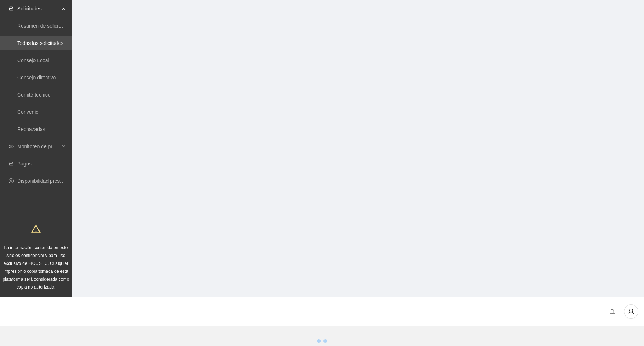 The width and height of the screenshot is (644, 346). I want to click on a: Consejo Local, so click(33, 60).